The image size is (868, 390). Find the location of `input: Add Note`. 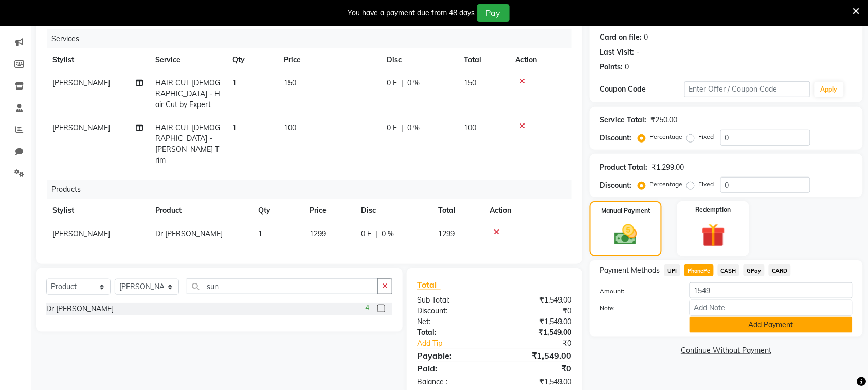

input: Add Note is located at coordinates (771, 307).